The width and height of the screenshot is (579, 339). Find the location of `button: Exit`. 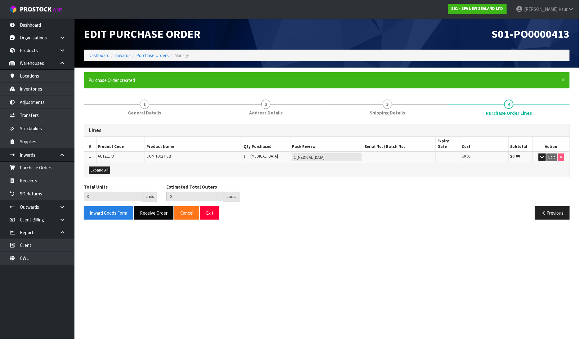

button: Exit is located at coordinates (210, 213).